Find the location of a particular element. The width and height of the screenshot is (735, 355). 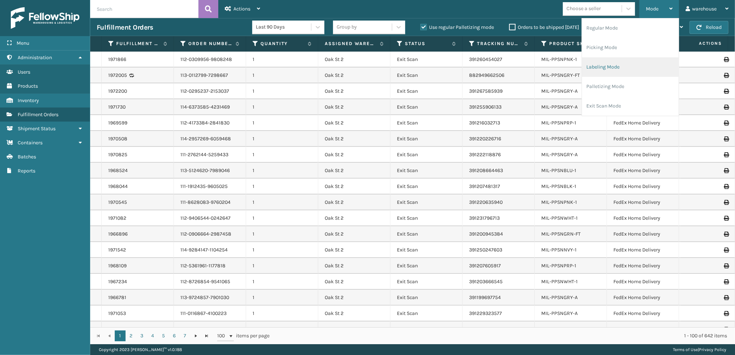

a: 391200945384 is located at coordinates (486, 234).